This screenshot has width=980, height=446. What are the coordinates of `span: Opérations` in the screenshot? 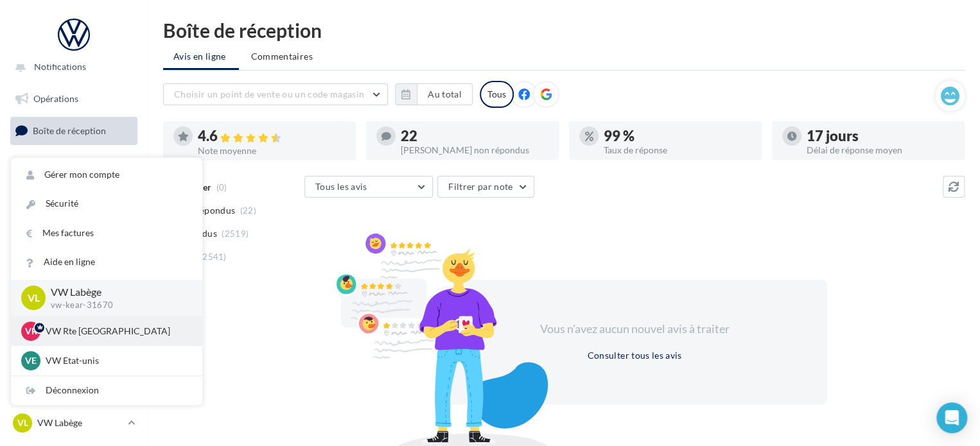 It's located at (56, 98).